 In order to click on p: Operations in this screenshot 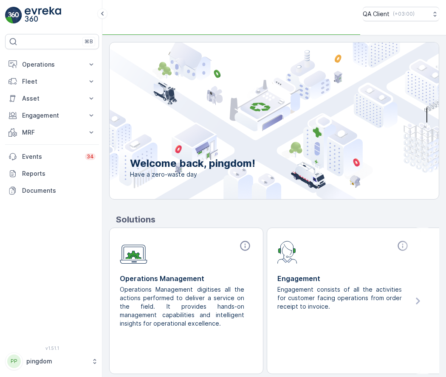, I will do `click(52, 65)`.